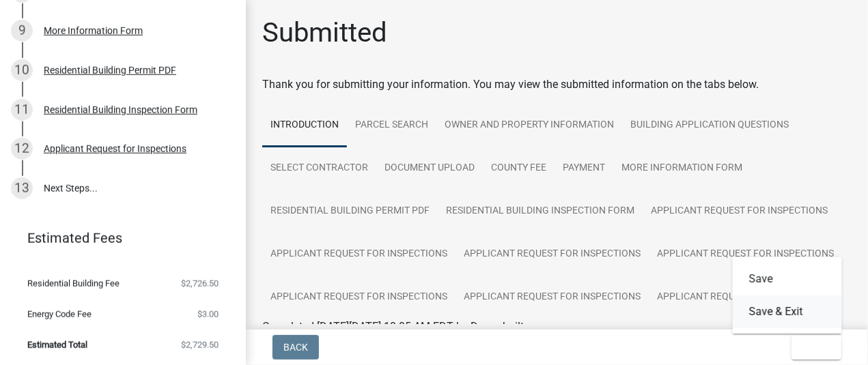 This screenshot has height=365, width=868. What do you see at coordinates (788, 279) in the screenshot?
I see `button: Save` at bounding box center [788, 279].